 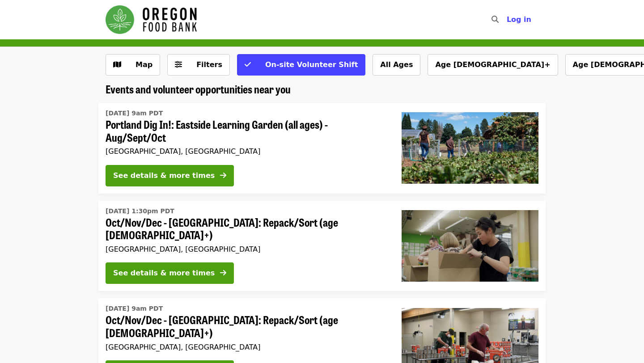 What do you see at coordinates (495, 19) in the screenshot?
I see `i: search icon` at bounding box center [495, 19].